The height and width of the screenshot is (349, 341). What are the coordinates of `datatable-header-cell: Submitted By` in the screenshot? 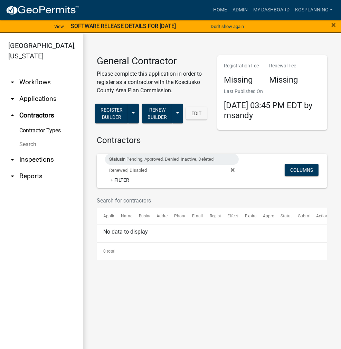 It's located at (300, 216).